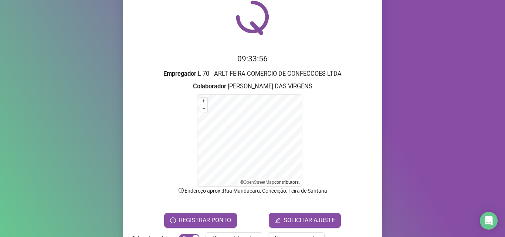 This screenshot has height=237, width=505. Describe the element at coordinates (259, 182) in the screenshot. I see `a: OpenStreetMap` at that location.